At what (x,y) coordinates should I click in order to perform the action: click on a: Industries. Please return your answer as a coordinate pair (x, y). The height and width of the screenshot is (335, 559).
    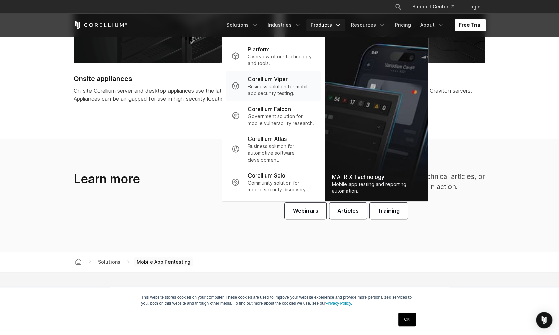
    Looking at the image, I should click on (285, 25).